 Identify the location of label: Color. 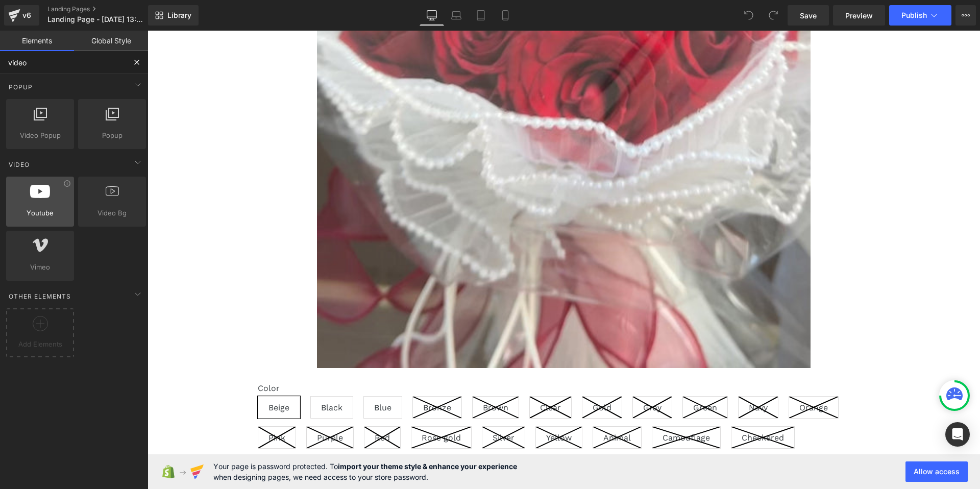
(416, 359).